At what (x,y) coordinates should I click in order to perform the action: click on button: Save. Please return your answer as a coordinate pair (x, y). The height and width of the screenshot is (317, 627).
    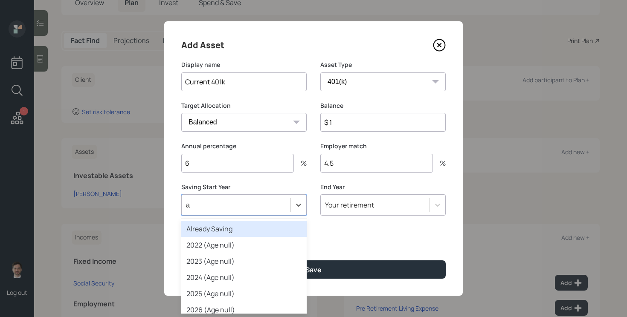
    Looking at the image, I should click on (313, 269).